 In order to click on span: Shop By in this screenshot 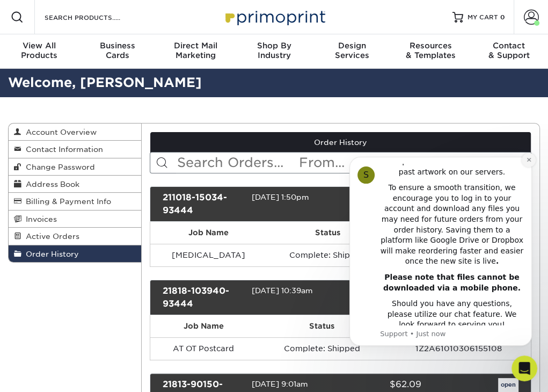, I will do `click(274, 46)`.